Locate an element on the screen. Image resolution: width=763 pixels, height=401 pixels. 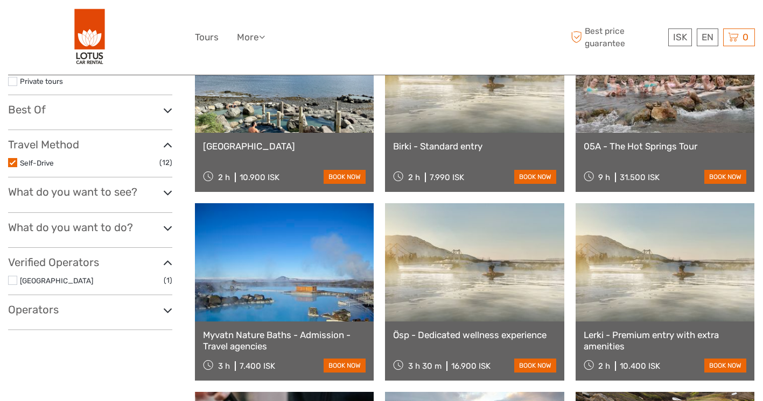
div: 31.500 ISK is located at coordinates (639, 178).